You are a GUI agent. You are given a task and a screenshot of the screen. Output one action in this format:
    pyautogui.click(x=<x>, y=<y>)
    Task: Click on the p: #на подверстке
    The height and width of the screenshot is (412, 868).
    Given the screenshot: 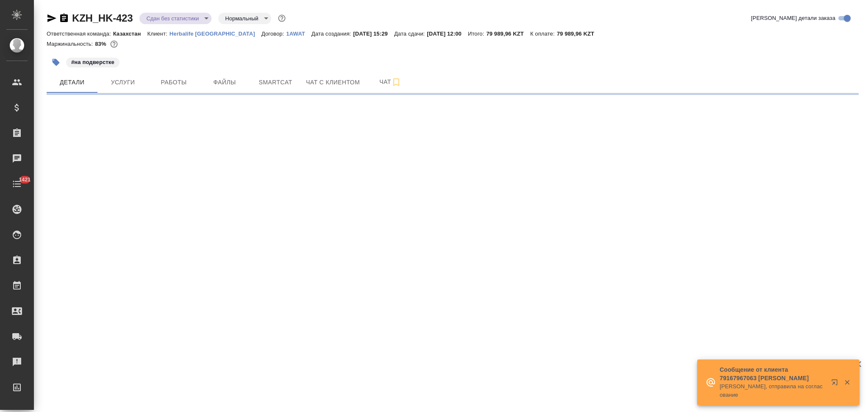 What is the action you would take?
    pyautogui.click(x=93, y=62)
    